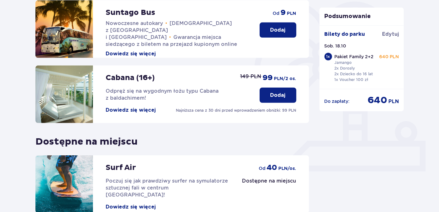  I want to click on p: Suntago Bus, so click(130, 13).